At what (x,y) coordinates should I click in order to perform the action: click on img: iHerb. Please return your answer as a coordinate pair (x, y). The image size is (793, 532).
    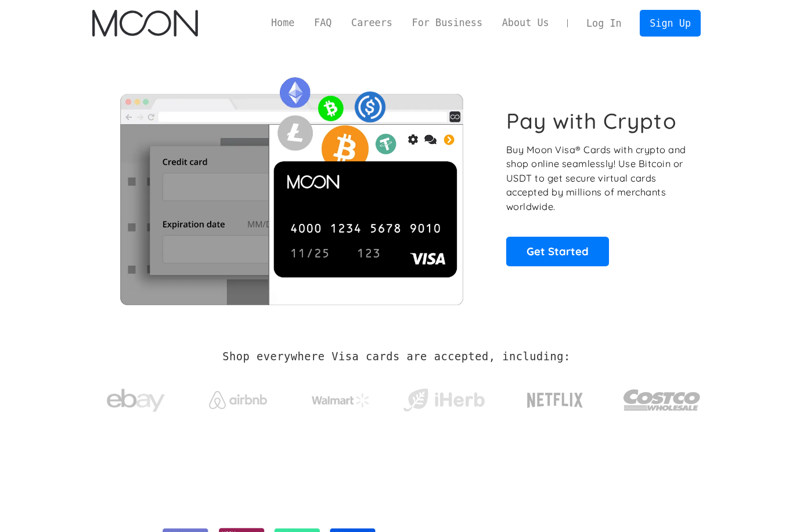
    Looking at the image, I should click on (444, 400).